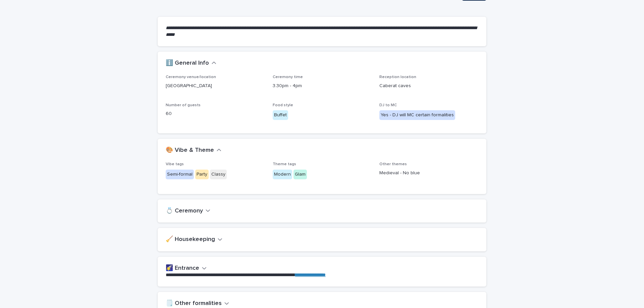 This screenshot has width=644, height=308. Describe the element at coordinates (282, 175) in the screenshot. I see `div: Modern` at that location.